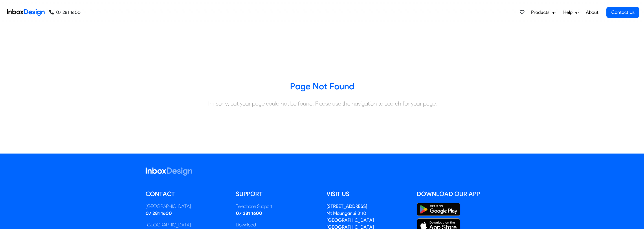  Describe the element at coordinates (569, 12) in the screenshot. I see `span: Help` at that location.